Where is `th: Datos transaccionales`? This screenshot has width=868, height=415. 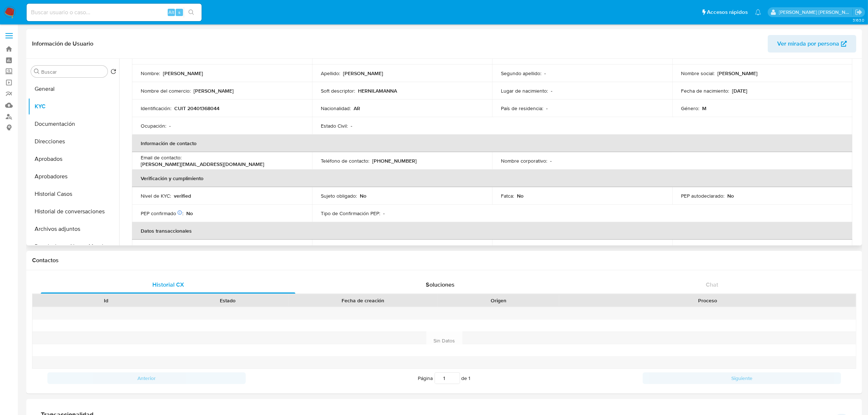
th: Datos transaccionales is located at coordinates (492, 231).